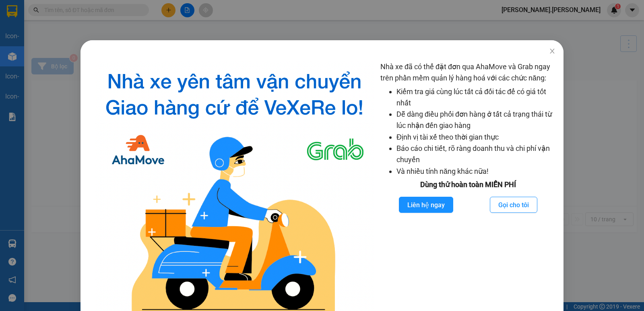  What do you see at coordinates (476, 97) in the screenshot?
I see `li: Kiểm tra giá cùng lúc tất cả đối tác để có giá tốt nhất` at bounding box center [476, 97].